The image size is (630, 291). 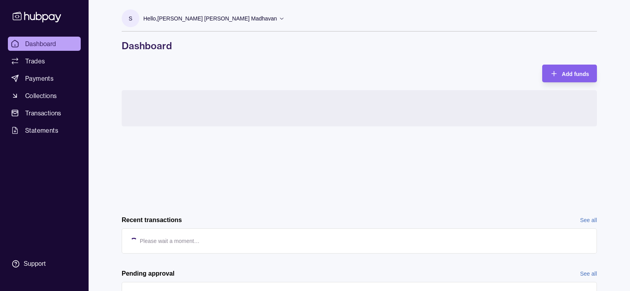 I want to click on button: Add funds, so click(x=570, y=73).